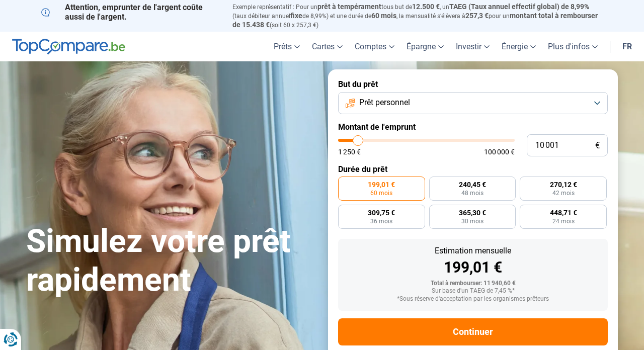 This screenshot has height=350, width=644. I want to click on a: Comptes, so click(374, 46).